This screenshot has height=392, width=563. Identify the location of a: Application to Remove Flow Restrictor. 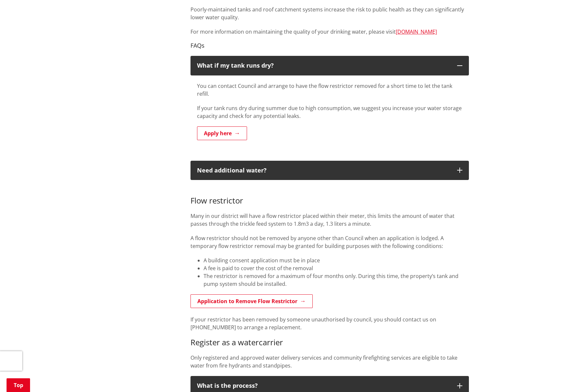
(252, 301).